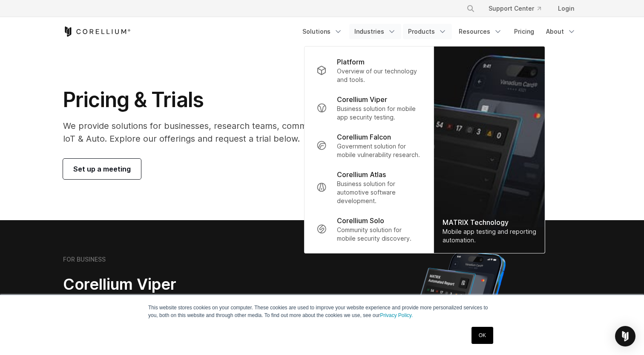  Describe the element at coordinates (625, 336) in the screenshot. I see `div: Open Intercom Messenger` at that location.